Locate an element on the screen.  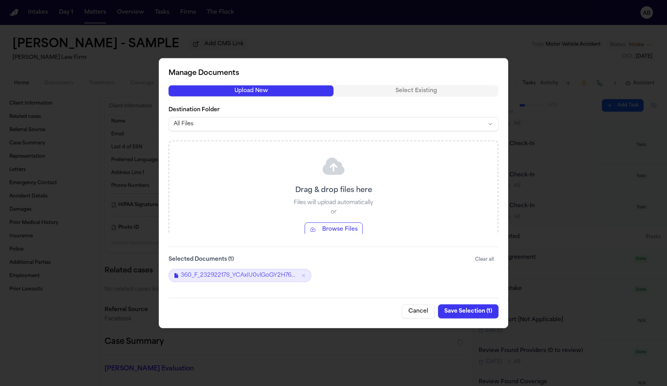
button: Remove 360_F_232922178_YCAxIU0vlGoGY2H76ZsATswNrOVbWlUv.jpg is located at coordinates (304, 275).